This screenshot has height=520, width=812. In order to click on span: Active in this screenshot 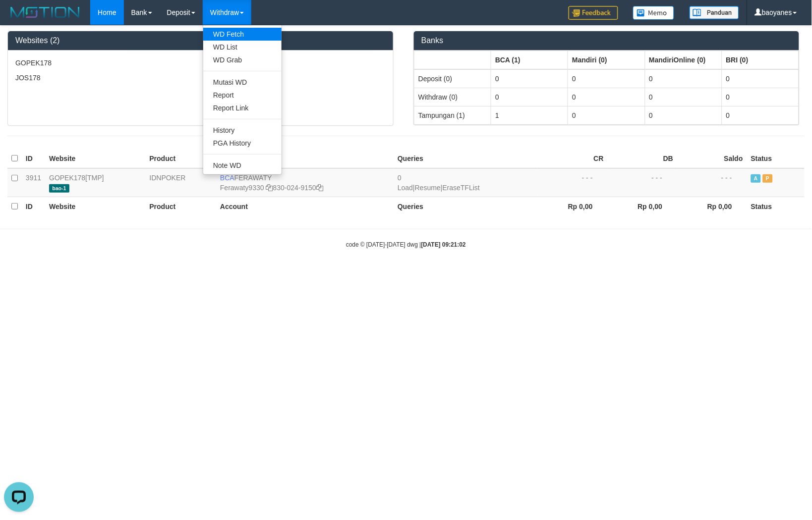, I will do `click(756, 178)`.